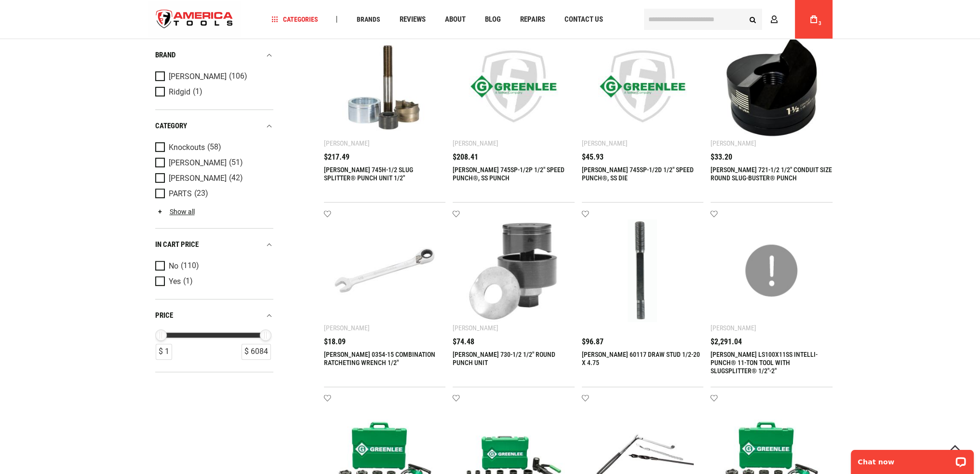  I want to click on a: Reviews, so click(412, 19).